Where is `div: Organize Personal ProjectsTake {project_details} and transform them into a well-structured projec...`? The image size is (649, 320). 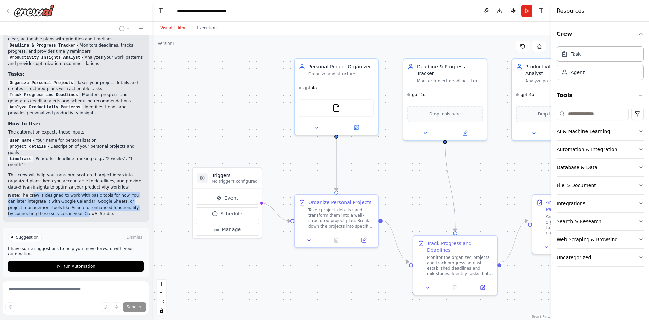 div: Organize Personal ProjectsTake {project_details} and transform them into a well-structured projec... is located at coordinates (337, 221).